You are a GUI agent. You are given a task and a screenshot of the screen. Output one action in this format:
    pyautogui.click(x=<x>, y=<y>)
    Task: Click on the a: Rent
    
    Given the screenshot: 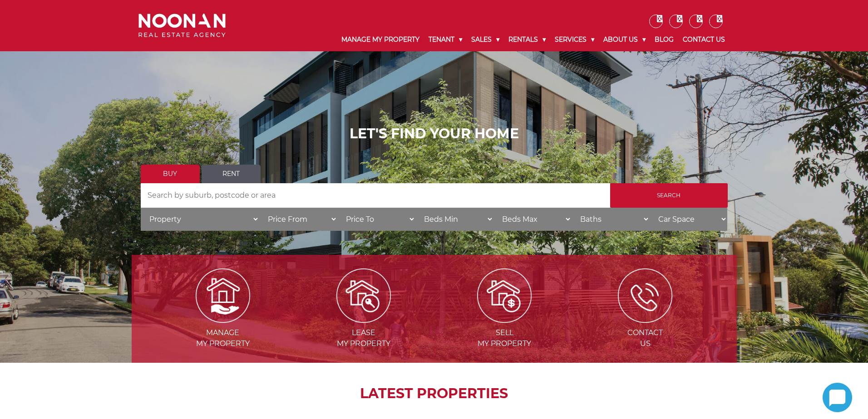 What is the action you would take?
    pyautogui.click(x=231, y=174)
    